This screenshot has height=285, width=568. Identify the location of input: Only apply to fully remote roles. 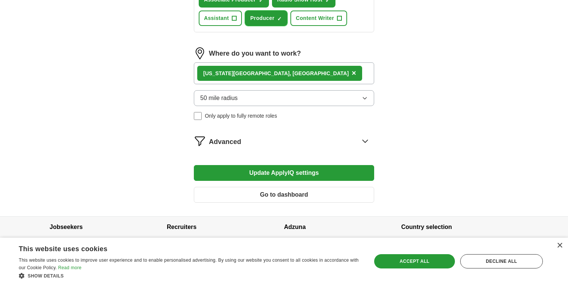
(197, 116).